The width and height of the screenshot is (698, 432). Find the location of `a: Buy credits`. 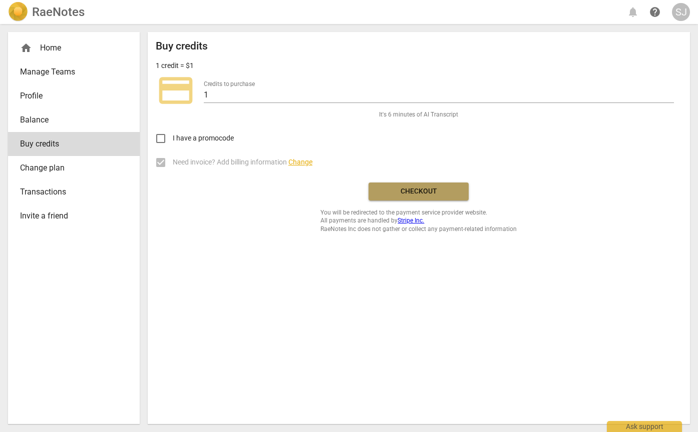

a: Buy credits is located at coordinates (74, 144).